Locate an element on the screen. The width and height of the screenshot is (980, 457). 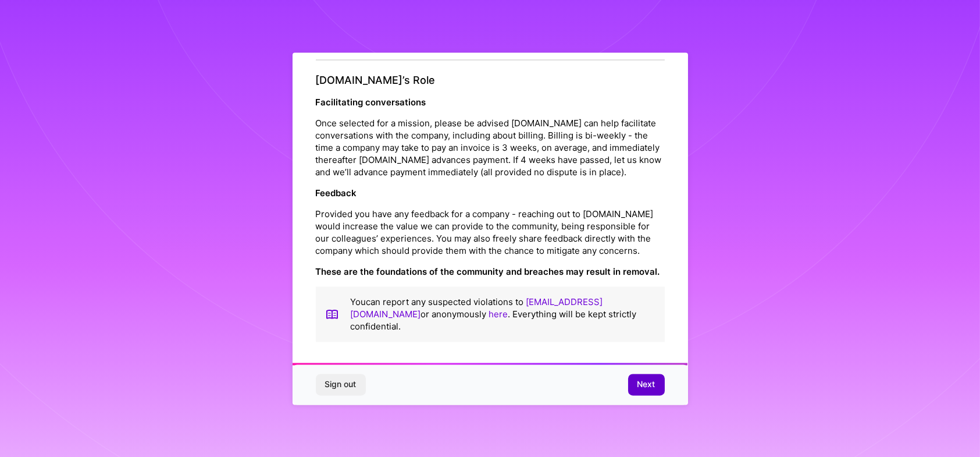
strong: Feedback is located at coordinates (336, 193).